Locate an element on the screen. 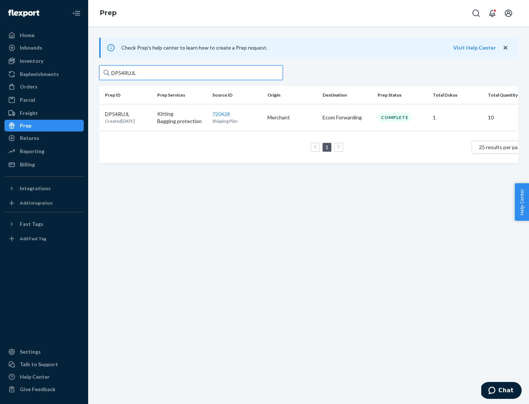 The image size is (529, 404). button: Fast Tags is located at coordinates (44, 224).